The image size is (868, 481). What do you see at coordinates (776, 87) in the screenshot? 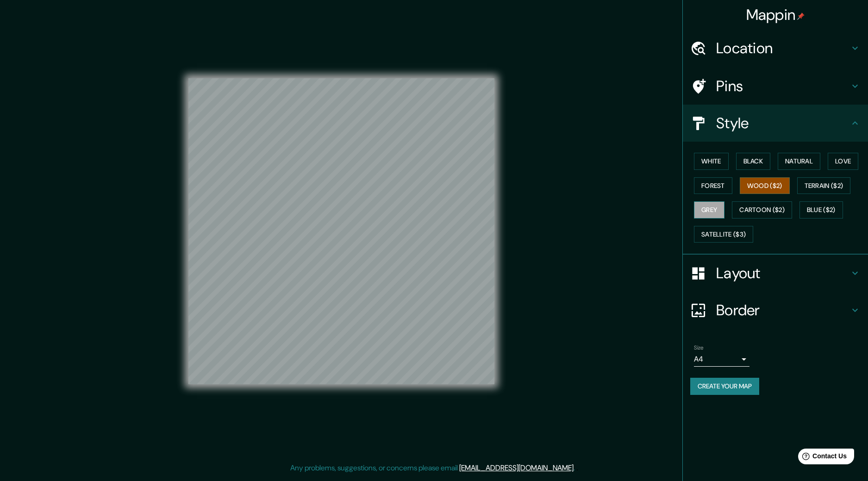
I see `div: Pins` at bounding box center [776, 87].